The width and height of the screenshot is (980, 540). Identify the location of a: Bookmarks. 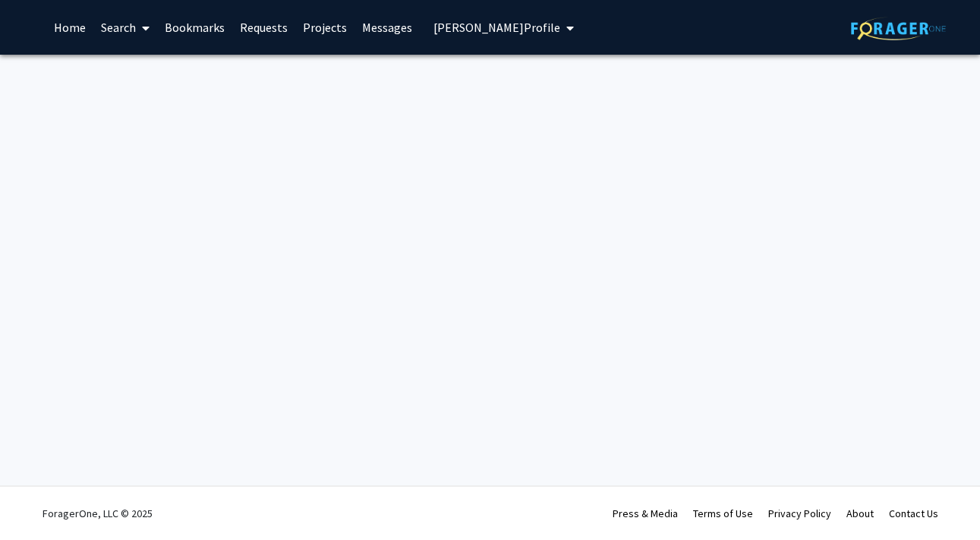
(195, 28).